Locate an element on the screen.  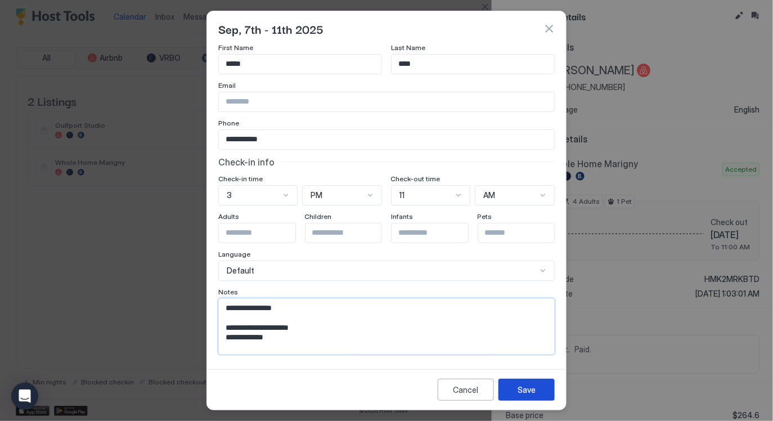
span: Infants is located at coordinates (402, 216).